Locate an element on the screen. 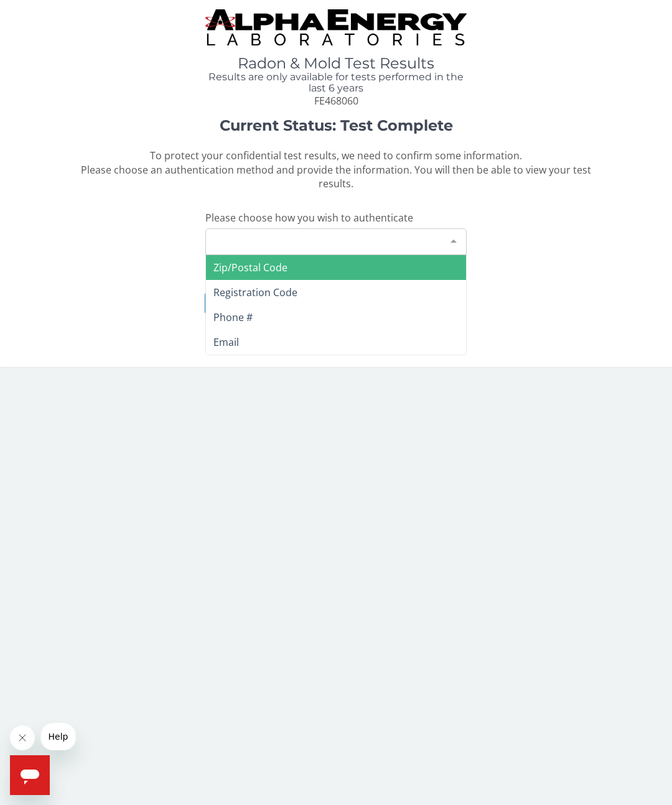  span: Zip/Postal Code is located at coordinates (250, 267).